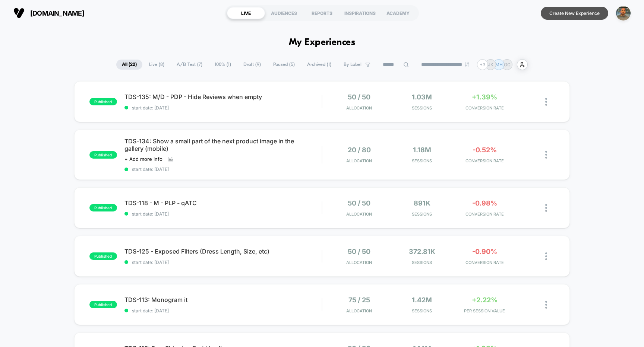 The width and height of the screenshot is (644, 347). Describe the element at coordinates (422, 203) in the screenshot. I see `span: 891k` at that location.